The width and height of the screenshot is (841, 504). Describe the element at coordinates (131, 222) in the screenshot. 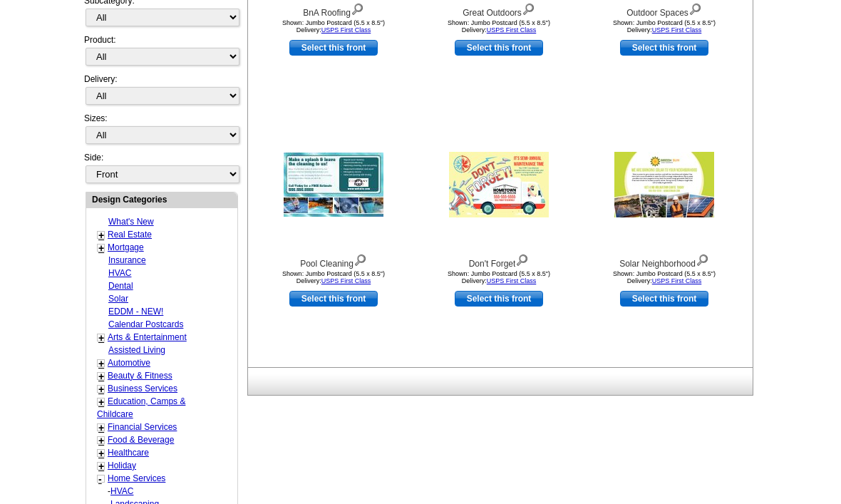

I see `a: What's New` at that location.